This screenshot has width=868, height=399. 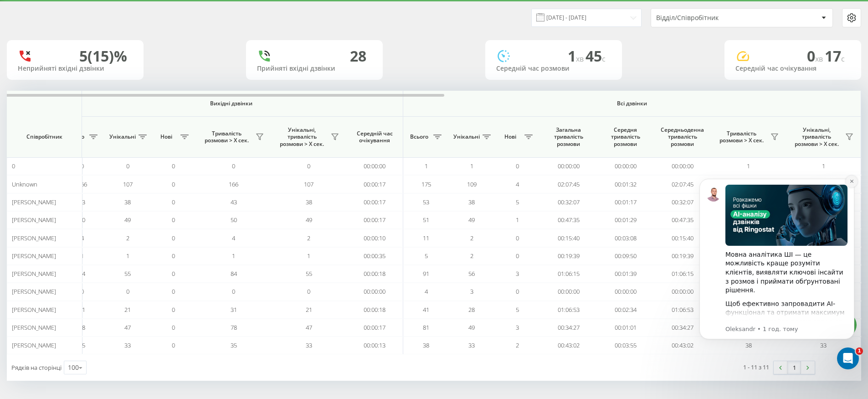 What do you see at coordinates (625, 202) in the screenshot?
I see `td: 00:01:17` at bounding box center [625, 202].